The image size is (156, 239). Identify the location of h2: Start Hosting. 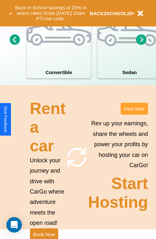
(118, 193).